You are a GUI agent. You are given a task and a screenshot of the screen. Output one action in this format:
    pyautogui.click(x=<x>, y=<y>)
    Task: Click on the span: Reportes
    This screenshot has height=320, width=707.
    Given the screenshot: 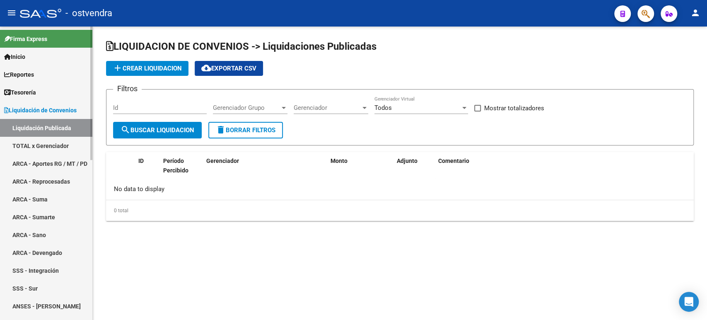 What is the action you would take?
    pyautogui.click(x=19, y=75)
    